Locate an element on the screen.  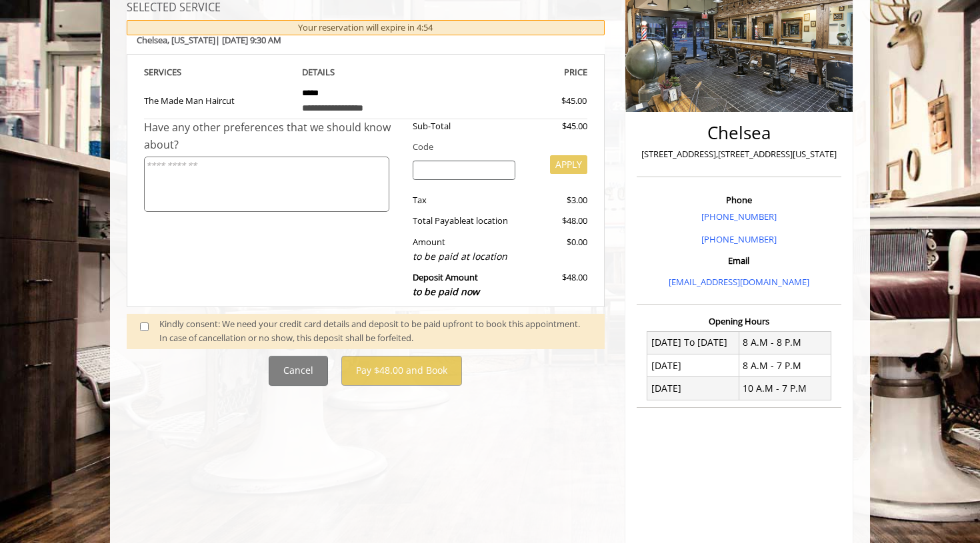
td: 8 A.M - 8 P.M is located at coordinates (784, 343).